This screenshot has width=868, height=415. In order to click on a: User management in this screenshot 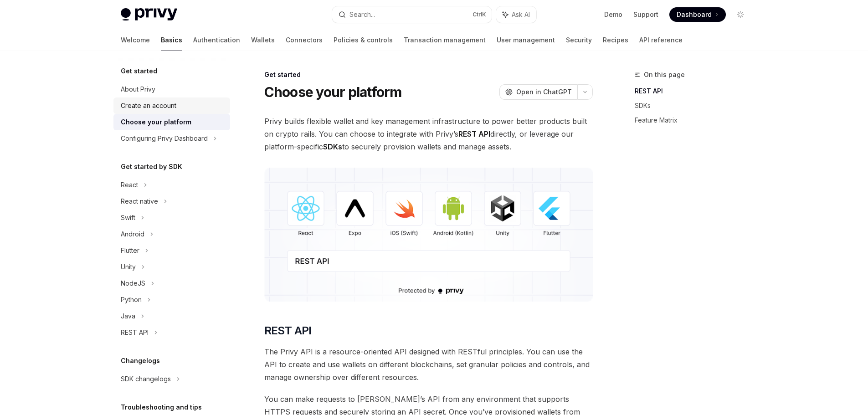, I will do `click(526, 40)`.